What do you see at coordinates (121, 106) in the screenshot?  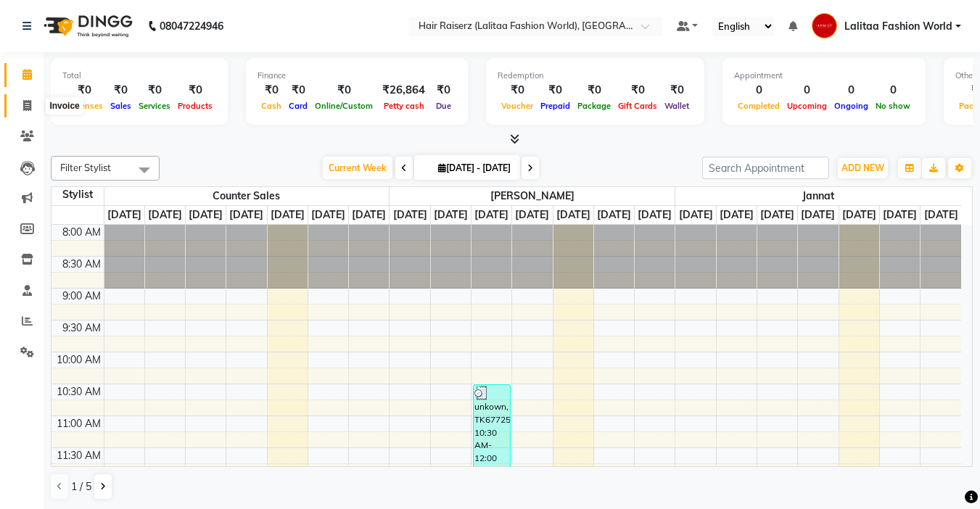 I see `span: Sales` at bounding box center [121, 106].